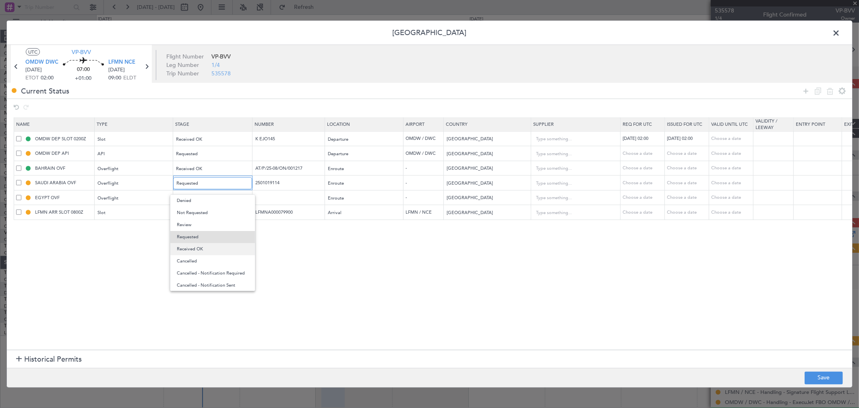  Describe the element at coordinates (213, 213) in the screenshot. I see `span: Not Requested` at that location.